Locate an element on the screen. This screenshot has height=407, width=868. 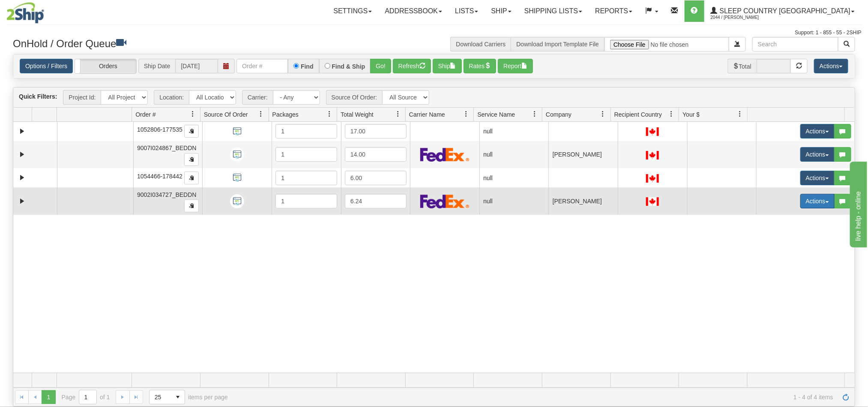
span: Project Id: is located at coordinates (82, 97).